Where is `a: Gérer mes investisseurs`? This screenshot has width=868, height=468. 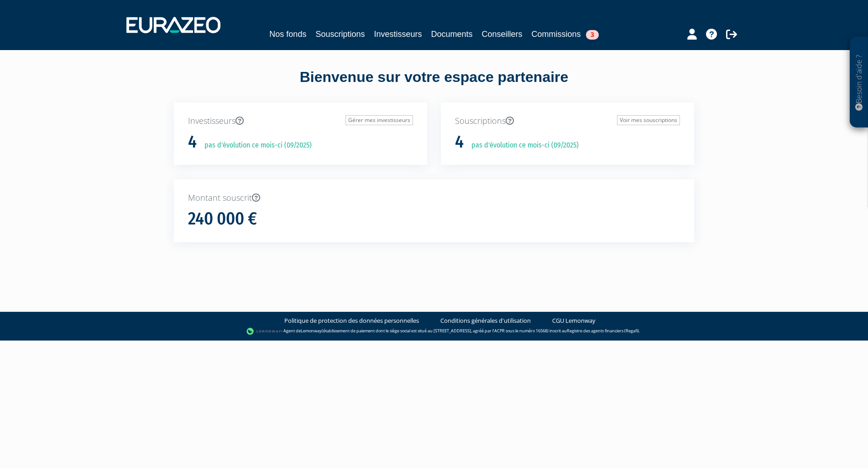 a: Gérer mes investisseurs is located at coordinates (379, 120).